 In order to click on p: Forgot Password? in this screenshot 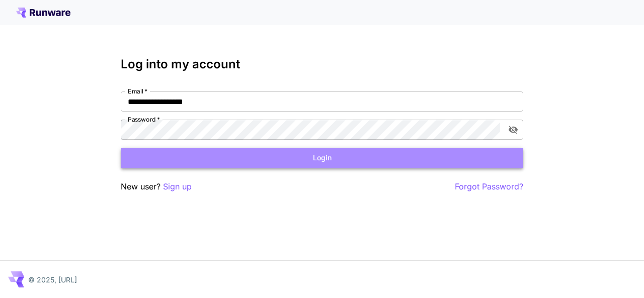, I will do `click(489, 187)`.